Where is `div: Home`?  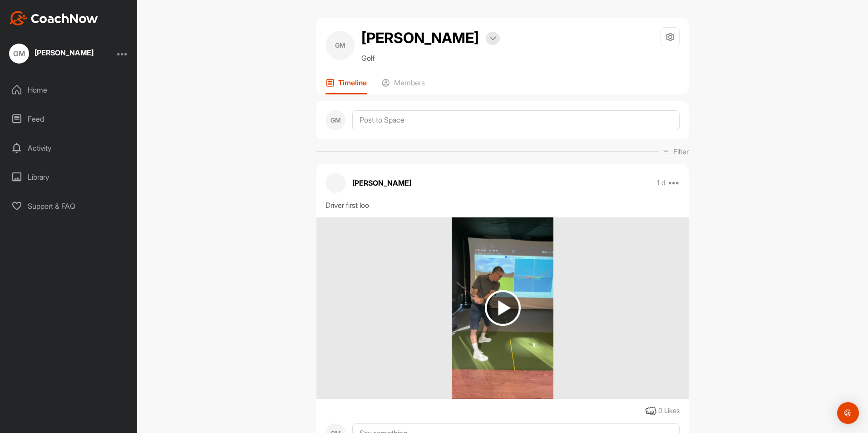
div: Home is located at coordinates (69, 90).